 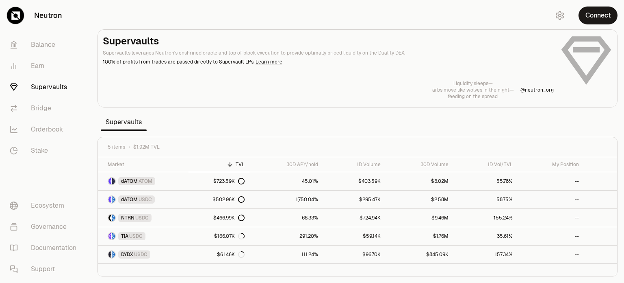 What do you see at coordinates (219, 181) in the screenshot?
I see `a: $723.59K` at bounding box center [219, 181].